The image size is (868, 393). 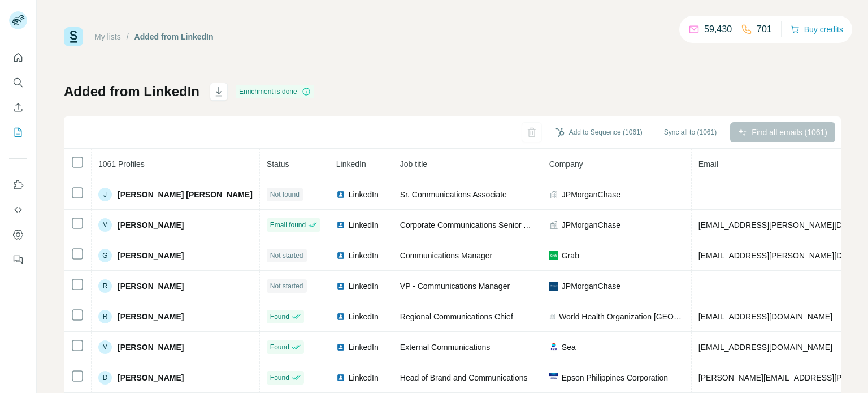 I want to click on button: Buy credits, so click(x=817, y=29).